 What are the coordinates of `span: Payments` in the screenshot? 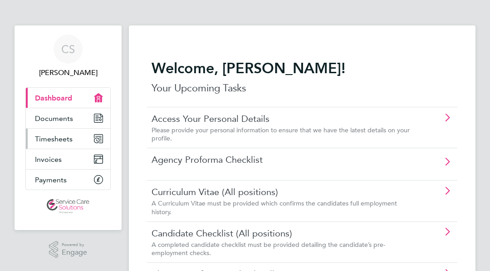 It's located at (51, 179).